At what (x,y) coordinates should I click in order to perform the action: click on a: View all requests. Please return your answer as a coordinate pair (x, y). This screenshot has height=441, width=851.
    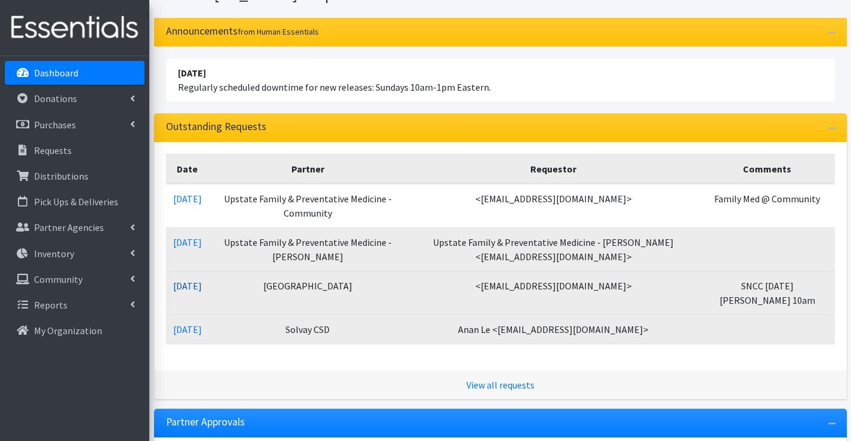
    Looking at the image, I should click on (501, 385).